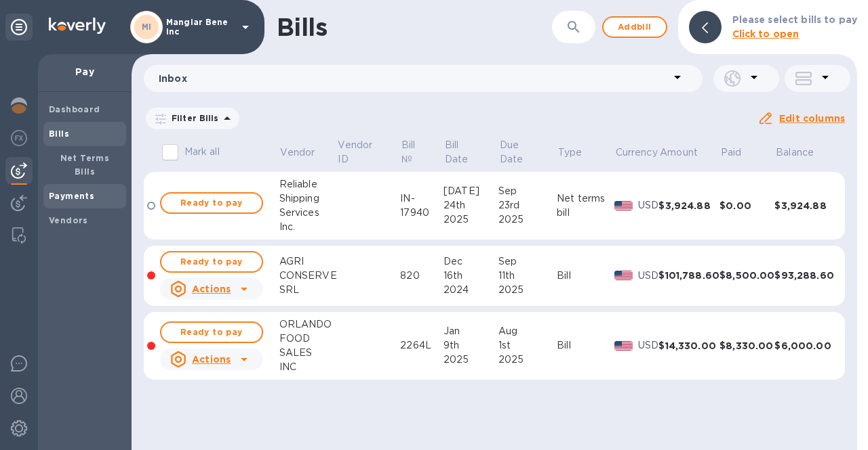 This screenshot has height=450, width=868. What do you see at coordinates (471, 346) in the screenshot?
I see `div: 9th` at bounding box center [471, 346].